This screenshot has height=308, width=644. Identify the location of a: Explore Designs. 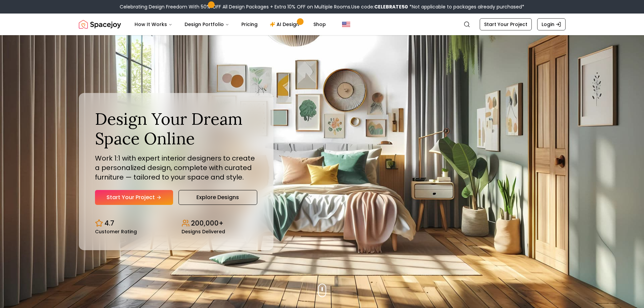
(218, 197).